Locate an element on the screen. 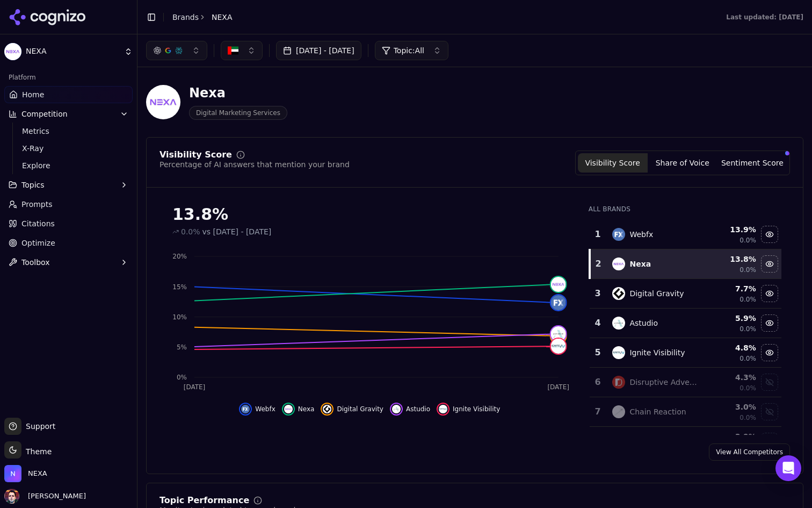  span: Astudio is located at coordinates (418, 409).